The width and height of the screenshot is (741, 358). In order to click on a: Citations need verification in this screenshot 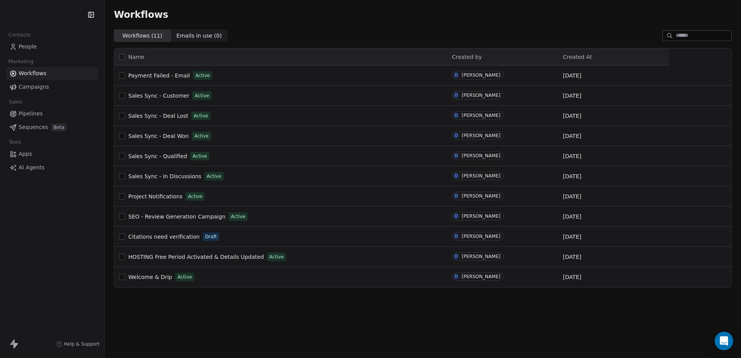, I will do `click(164, 237)`.